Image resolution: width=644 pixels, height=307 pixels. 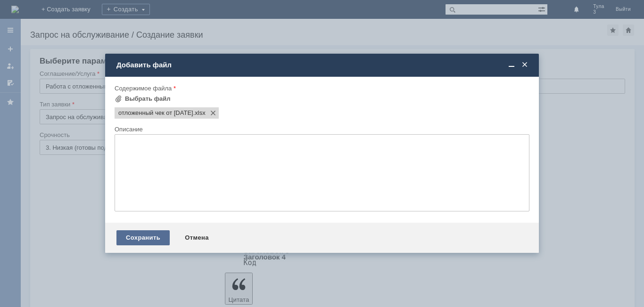 What do you see at coordinates (525, 65) in the screenshot?
I see `span: Закрыть` at bounding box center [525, 65].